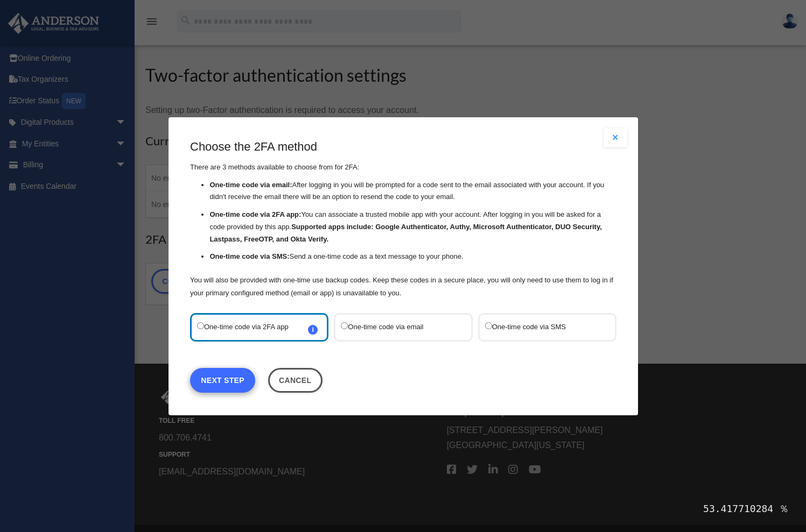 The width and height of the screenshot is (806, 532). Describe the element at coordinates (403, 287) in the screenshot. I see `p: You will also be provided with one-time use backup codes. Keep these codes in a secure place, you...` at that location.